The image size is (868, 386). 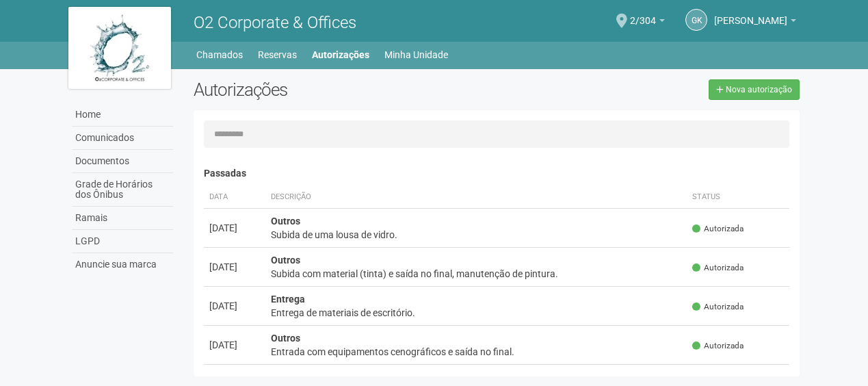 I want to click on h2: Autorizações, so click(x=340, y=90).